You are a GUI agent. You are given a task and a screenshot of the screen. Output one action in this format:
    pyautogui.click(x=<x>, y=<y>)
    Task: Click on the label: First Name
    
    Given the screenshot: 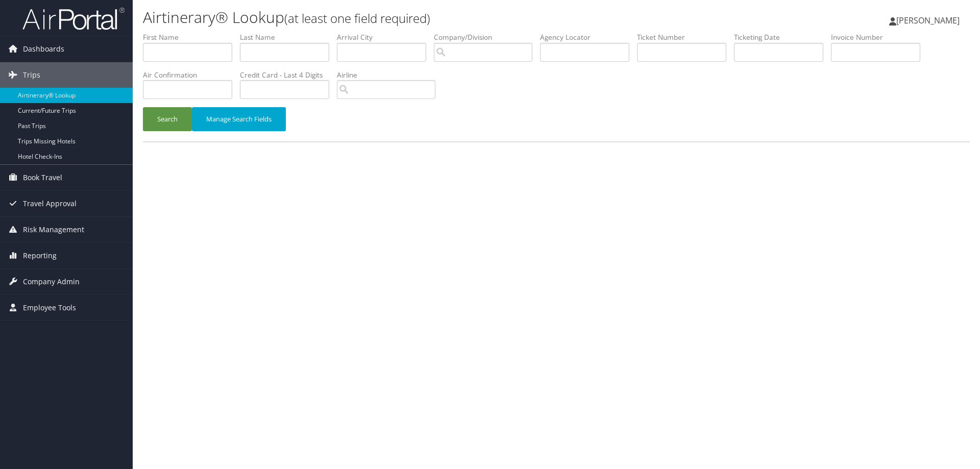 What is the action you would take?
    pyautogui.click(x=192, y=37)
    